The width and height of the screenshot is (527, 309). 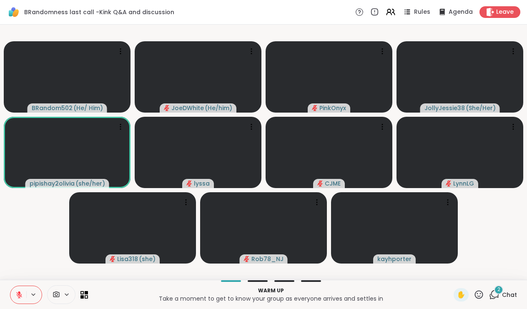 What do you see at coordinates (510, 295) in the screenshot?
I see `span: Chat` at bounding box center [510, 295].